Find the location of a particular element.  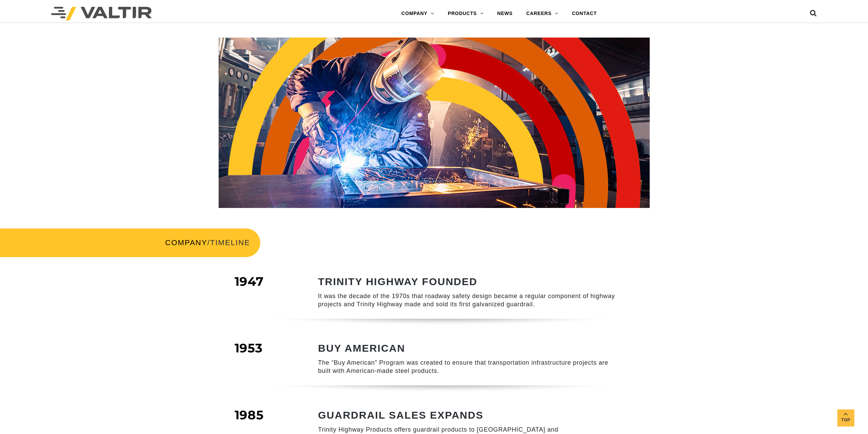

img: Header_Timeline is located at coordinates (434, 122).